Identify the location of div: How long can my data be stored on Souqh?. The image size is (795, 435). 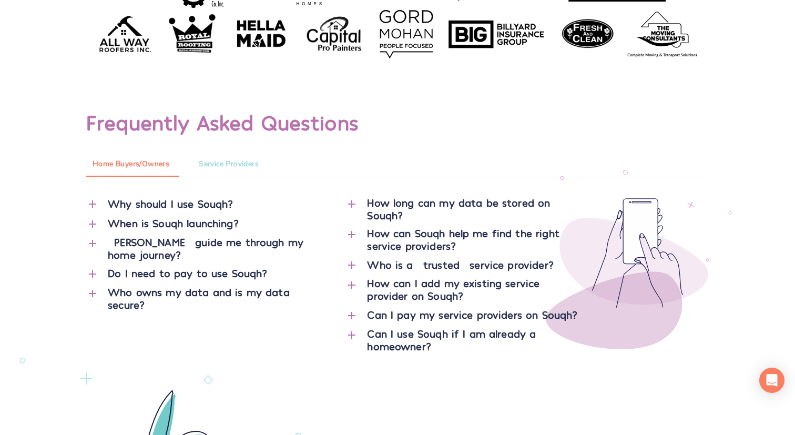
(475, 209).